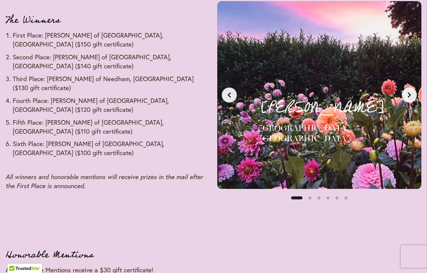  What do you see at coordinates (337, 198) in the screenshot?
I see `button: Slide 5` at bounding box center [337, 198].